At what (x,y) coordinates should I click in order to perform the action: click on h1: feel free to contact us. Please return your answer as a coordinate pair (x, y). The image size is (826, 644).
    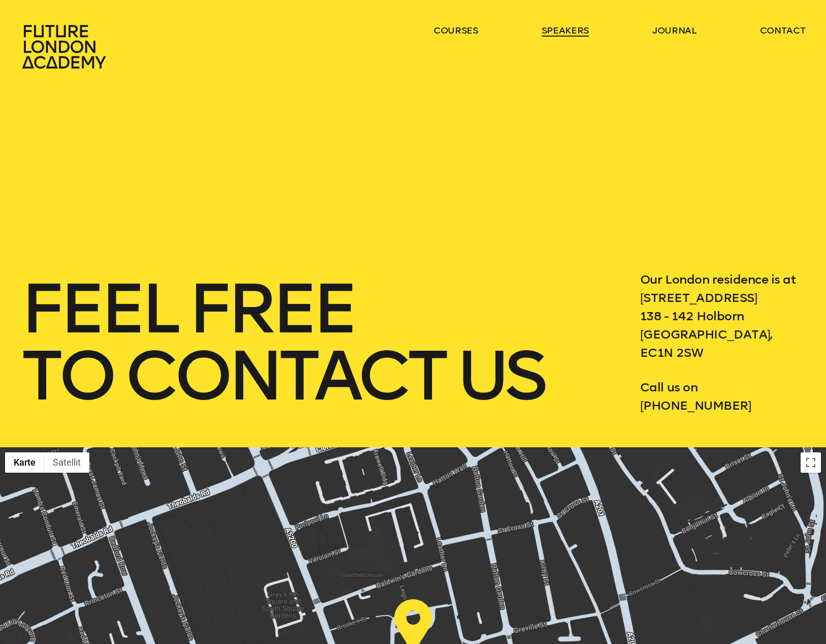
    Looking at the image, I should click on (310, 342).